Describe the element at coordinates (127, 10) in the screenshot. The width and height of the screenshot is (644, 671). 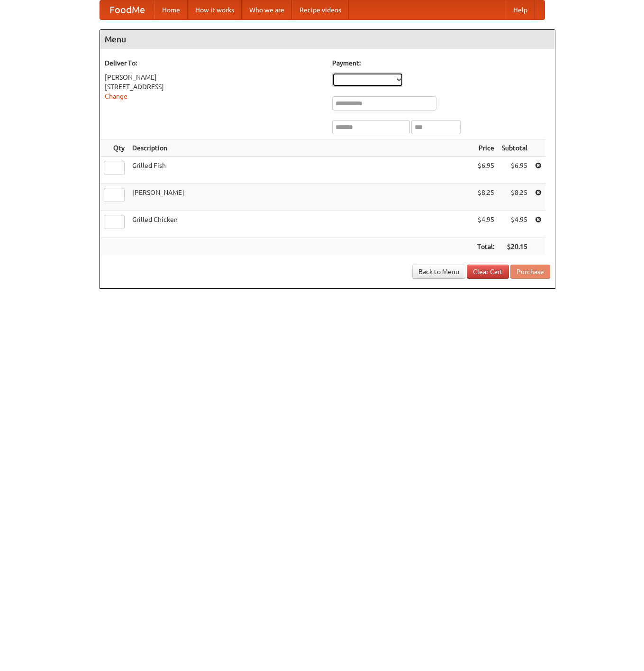
I see `a: FoodMe` at that location.